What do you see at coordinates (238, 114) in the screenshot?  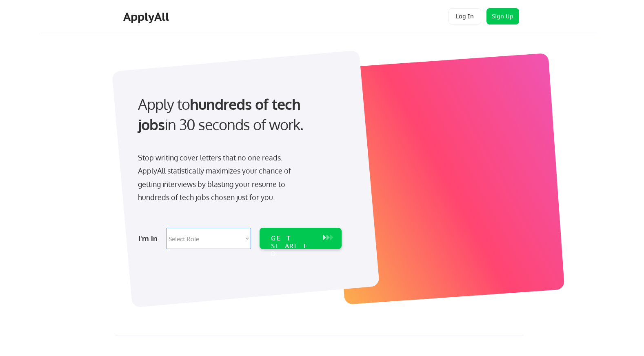 I see `div: Apply to in 30 seconds of work.` at bounding box center [238, 114].